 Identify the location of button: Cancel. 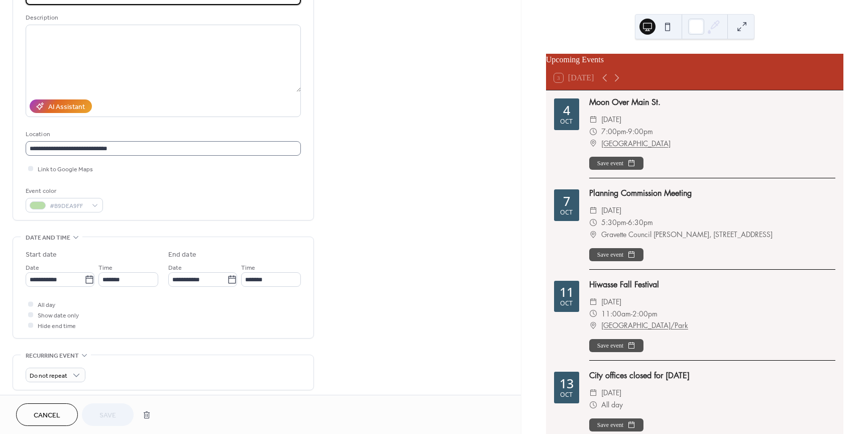
(47, 415).